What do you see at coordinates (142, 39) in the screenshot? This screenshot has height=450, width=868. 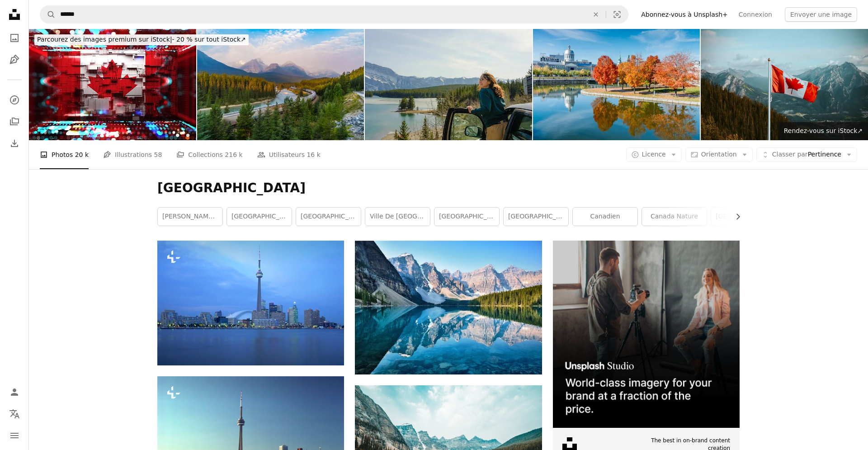 I see `span: - 20 % sur tout iStock ↗` at bounding box center [142, 39].